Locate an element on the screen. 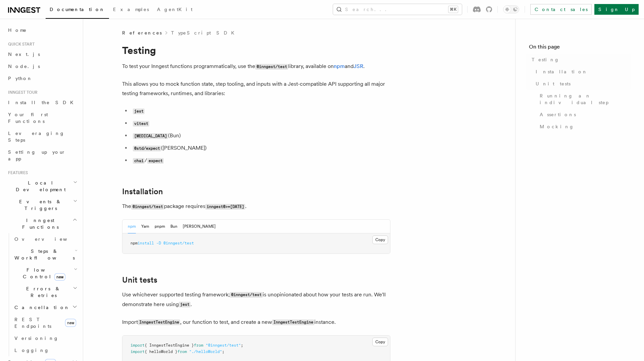 This screenshot has width=644, height=361. a: npm is located at coordinates (339, 66).